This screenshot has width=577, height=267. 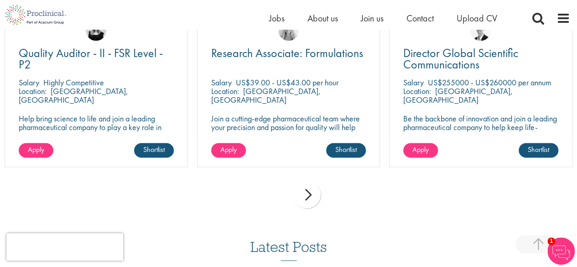 I want to click on span: Join us, so click(x=372, y=18).